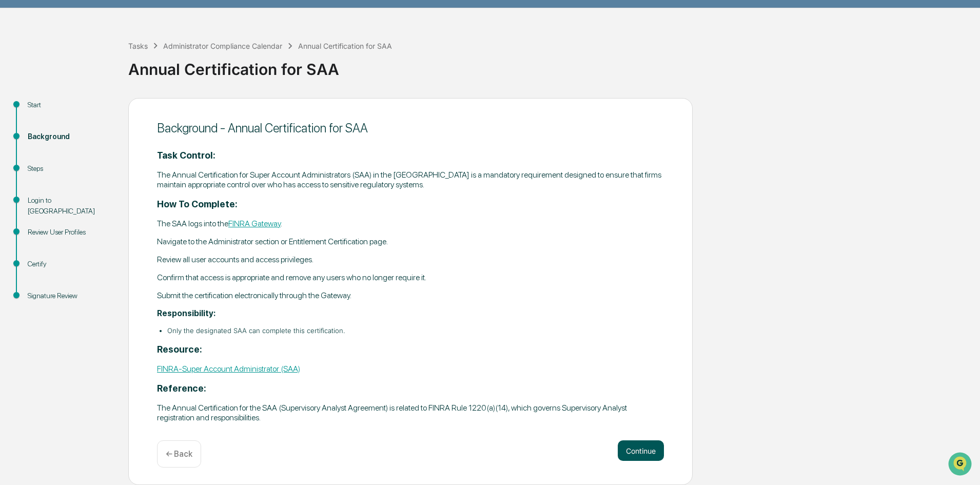 Image resolution: width=980 pixels, height=485 pixels. I want to click on button: See all, so click(173, 118).